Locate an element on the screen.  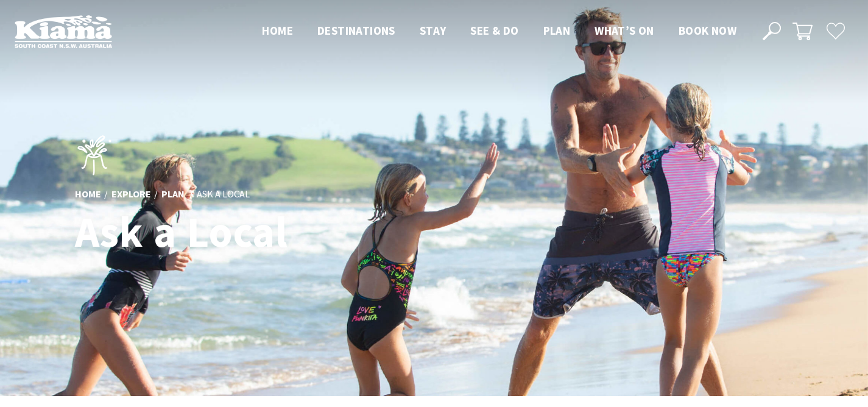
a: Home is located at coordinates (88, 194).